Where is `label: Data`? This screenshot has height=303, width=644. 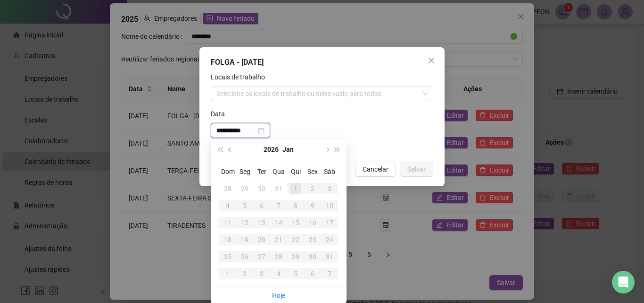
label: Data is located at coordinates (220, 114).